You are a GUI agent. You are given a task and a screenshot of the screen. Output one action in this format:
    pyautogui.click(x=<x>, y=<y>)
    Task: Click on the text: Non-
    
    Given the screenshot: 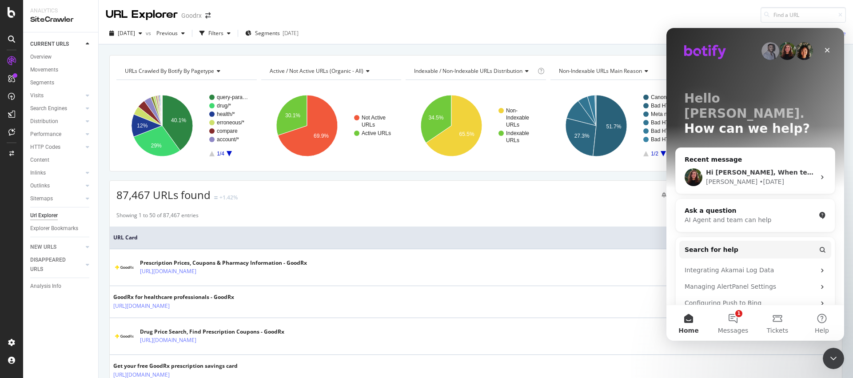 What is the action you would take?
    pyautogui.click(x=512, y=111)
    